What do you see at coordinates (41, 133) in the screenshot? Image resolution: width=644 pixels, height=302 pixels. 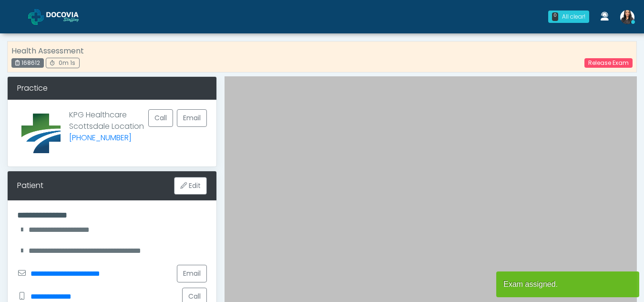 I see `img: Provider image` at bounding box center [41, 133].